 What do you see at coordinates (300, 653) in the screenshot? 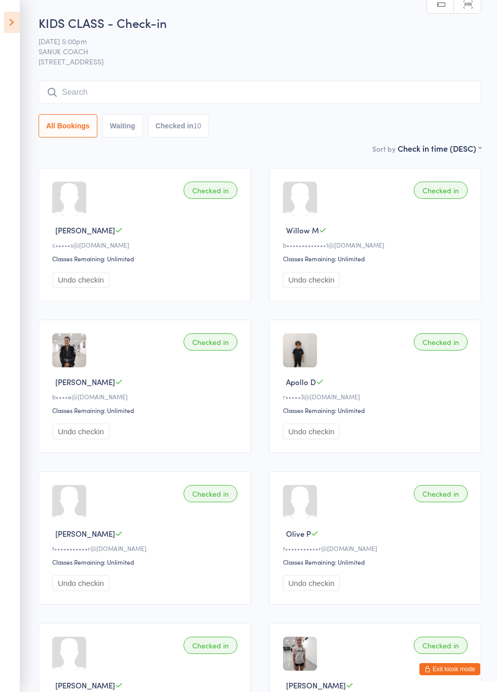
I see `img: image1757487010.png` at bounding box center [300, 653].